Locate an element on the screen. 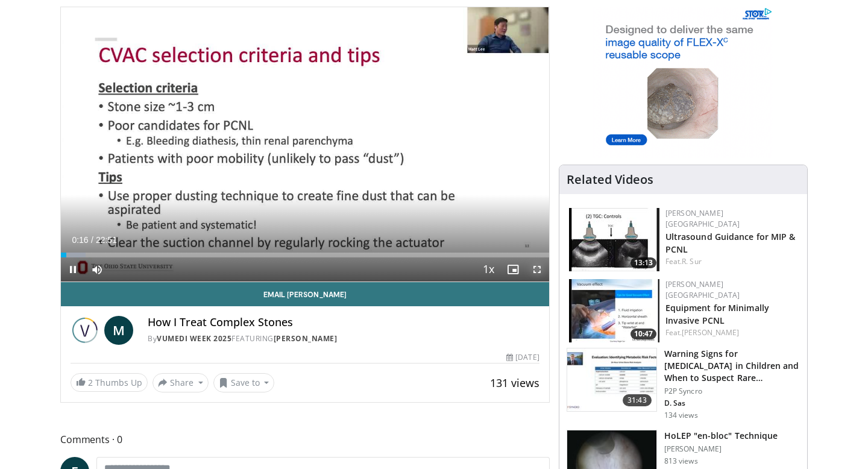 This screenshot has height=469, width=868. h4: How I Treat Complex Stones is located at coordinates (344, 322).